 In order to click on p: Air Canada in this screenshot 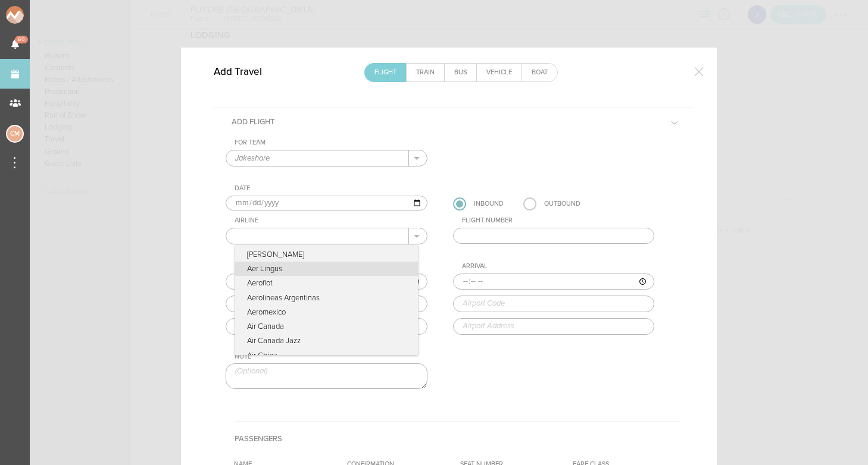, I will do `click(326, 326)`.